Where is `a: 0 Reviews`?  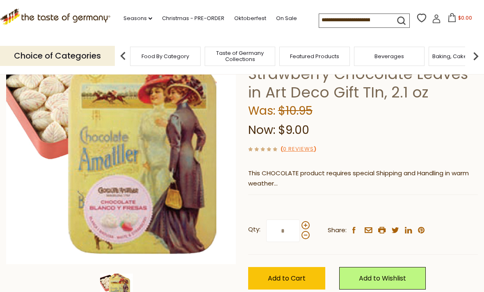 a: 0 Reviews is located at coordinates (298, 149).